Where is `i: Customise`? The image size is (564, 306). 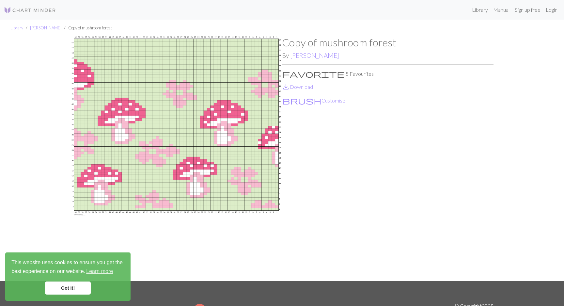 i: Customise is located at coordinates (302, 101).